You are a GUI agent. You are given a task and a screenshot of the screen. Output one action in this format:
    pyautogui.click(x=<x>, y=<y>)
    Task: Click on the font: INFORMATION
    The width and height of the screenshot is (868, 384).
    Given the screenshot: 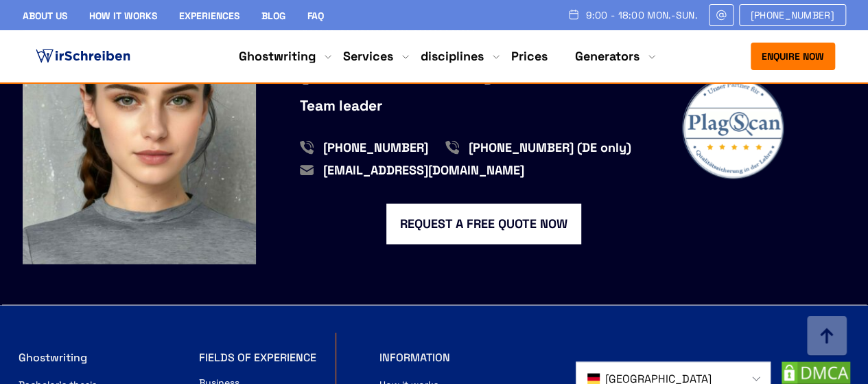 What is the action you would take?
    pyautogui.click(x=414, y=357)
    